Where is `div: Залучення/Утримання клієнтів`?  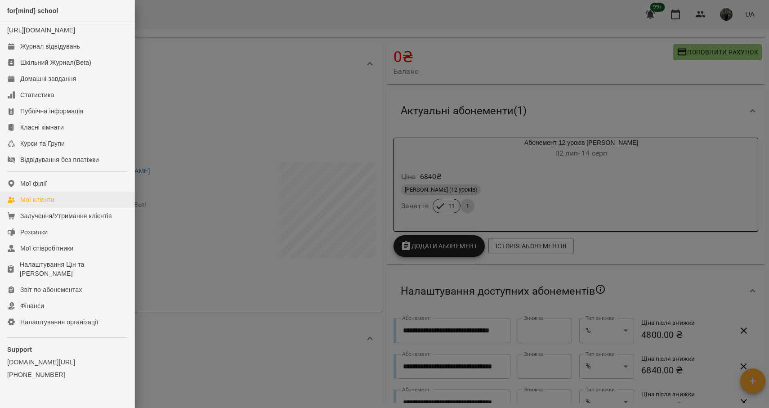 div: Залучення/Утримання клієнтів is located at coordinates (66, 216).